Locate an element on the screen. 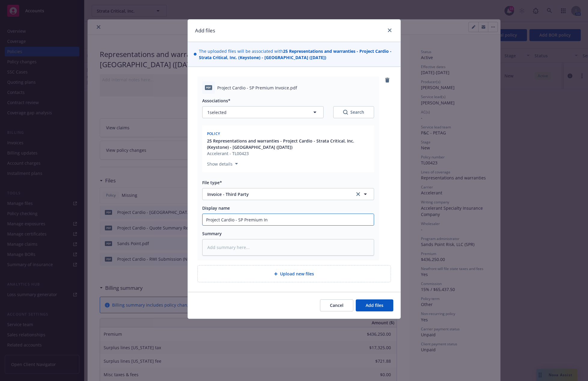 The height and width of the screenshot is (381, 588). button: Invoice - Third Partyclear selection is located at coordinates (289, 195).